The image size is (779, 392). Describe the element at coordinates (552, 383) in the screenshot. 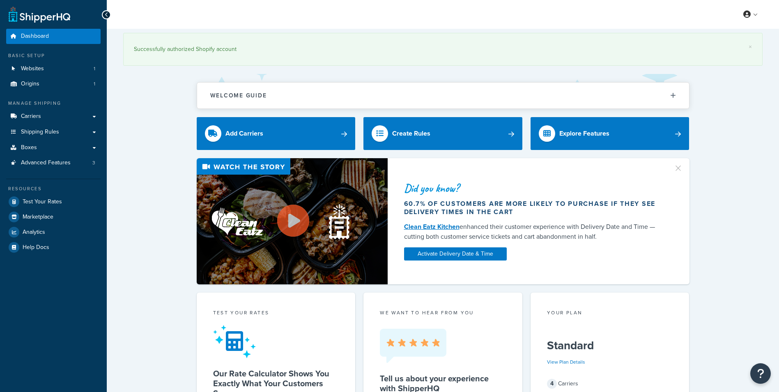

I see `span: 4` at that location.